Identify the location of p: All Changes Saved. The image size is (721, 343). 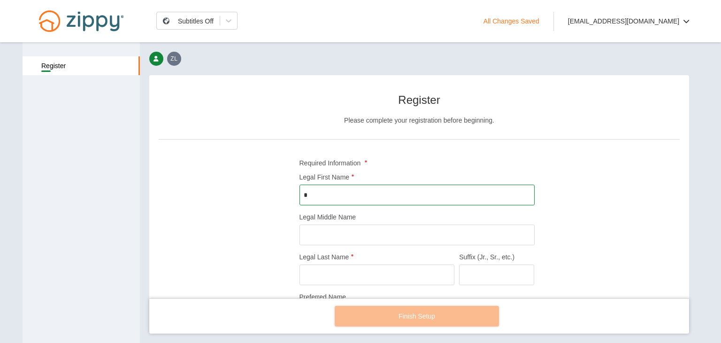
(511, 21).